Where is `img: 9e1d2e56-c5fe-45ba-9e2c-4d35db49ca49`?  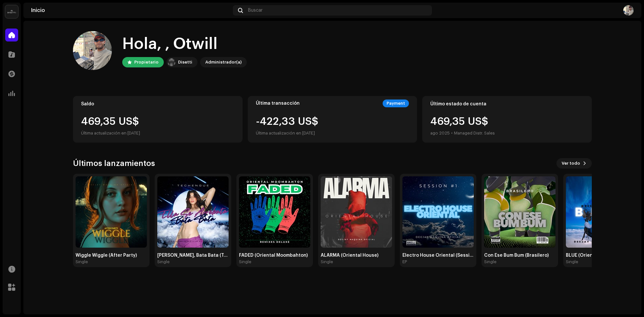
img: 9e1d2e56-c5fe-45ba-9e2c-4d35db49ca49 is located at coordinates (111, 212).